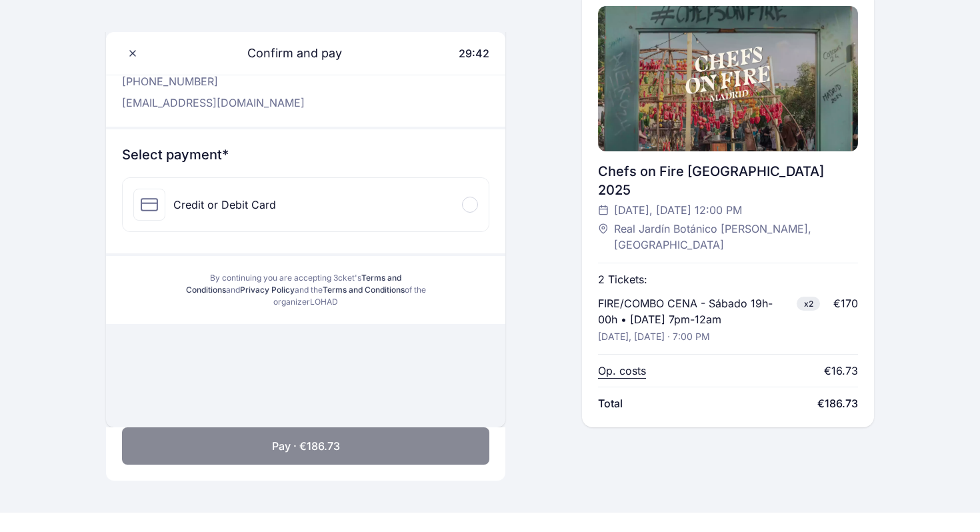  Describe the element at coordinates (224, 204) in the screenshot. I see `div: Credit or Debit Card` at that location.